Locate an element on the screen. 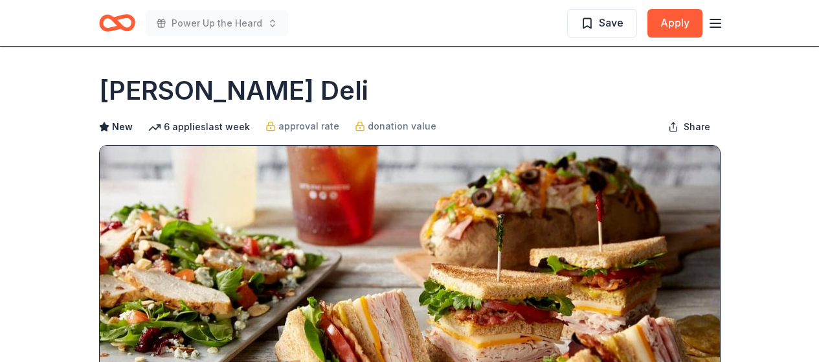 This screenshot has width=819, height=362. button: Share is located at coordinates (689, 127).